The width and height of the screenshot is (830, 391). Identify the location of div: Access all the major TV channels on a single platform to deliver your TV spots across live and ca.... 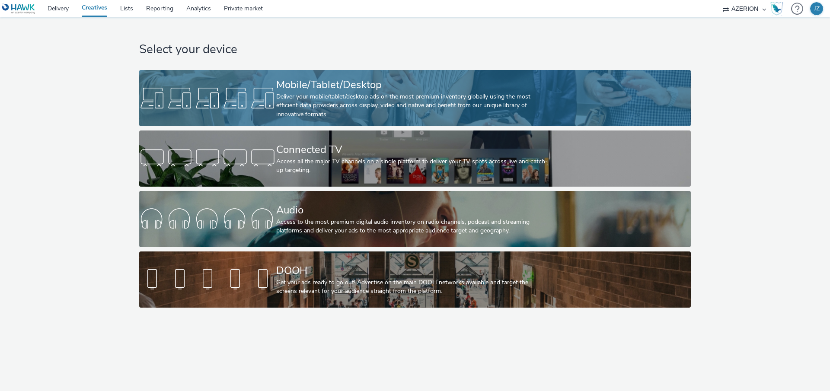
(413, 166).